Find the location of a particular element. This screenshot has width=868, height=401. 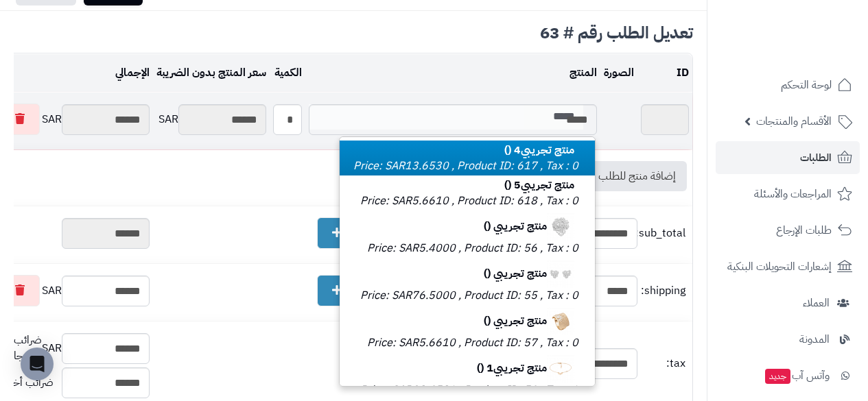

span: ضرائب أخرى is located at coordinates (28, 382).